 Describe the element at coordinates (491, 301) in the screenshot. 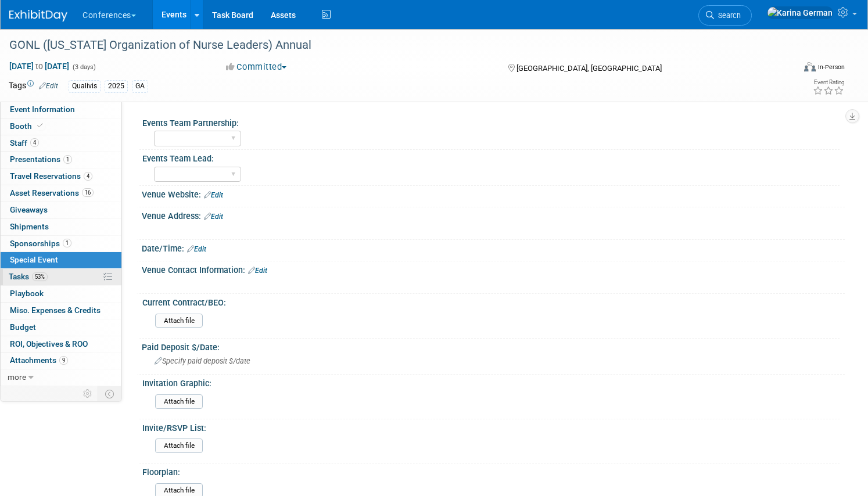

I see `div: Current Contract/BEO:` at that location.